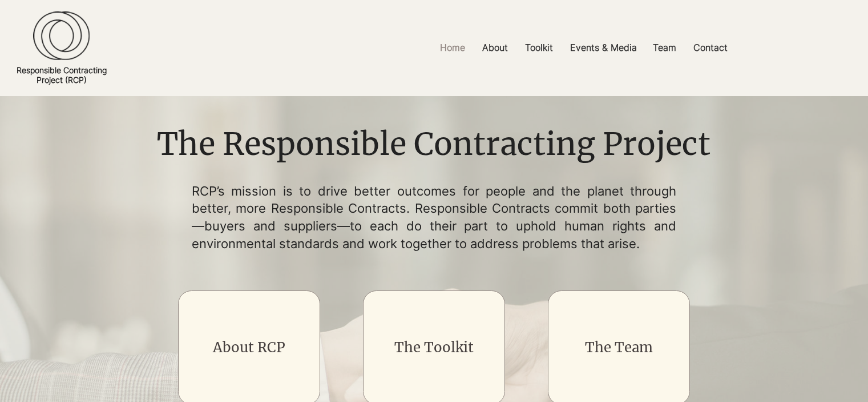  I want to click on a: The Toolkit, so click(434, 347).